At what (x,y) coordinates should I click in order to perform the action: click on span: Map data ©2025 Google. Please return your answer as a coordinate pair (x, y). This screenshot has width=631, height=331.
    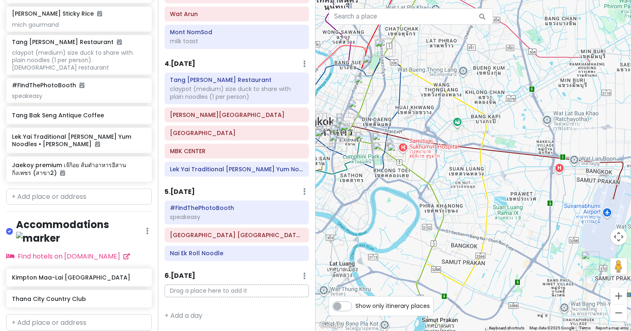
    Looking at the image, I should click on (552, 328).